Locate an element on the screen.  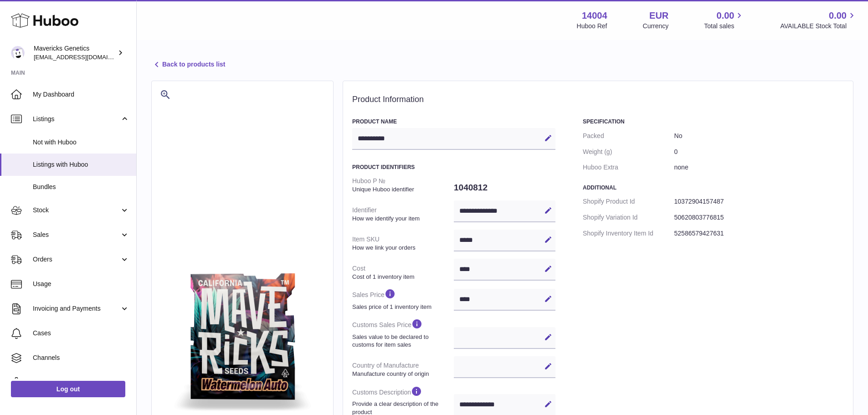
h3: Product Name is located at coordinates (454, 122).